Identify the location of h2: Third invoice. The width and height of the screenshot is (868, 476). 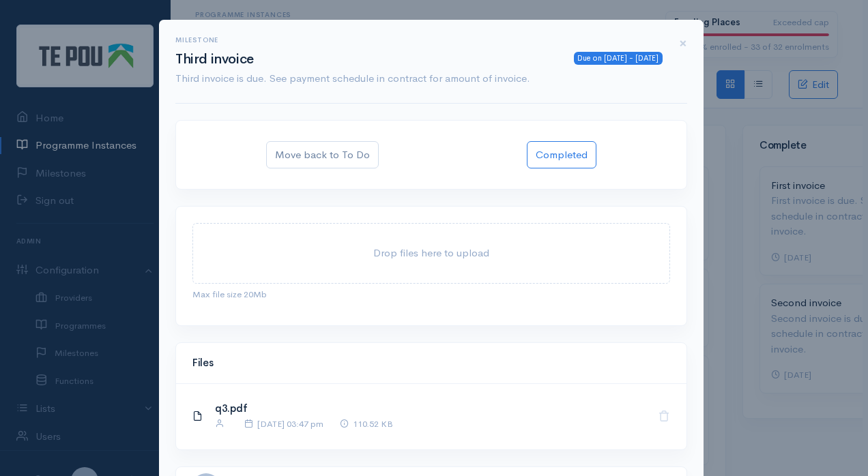
(419, 59).